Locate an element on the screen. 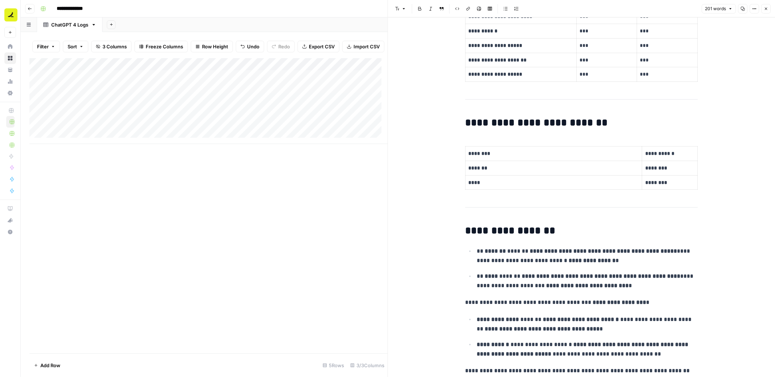 The width and height of the screenshot is (775, 377). span: Import CSV is located at coordinates (367, 47).